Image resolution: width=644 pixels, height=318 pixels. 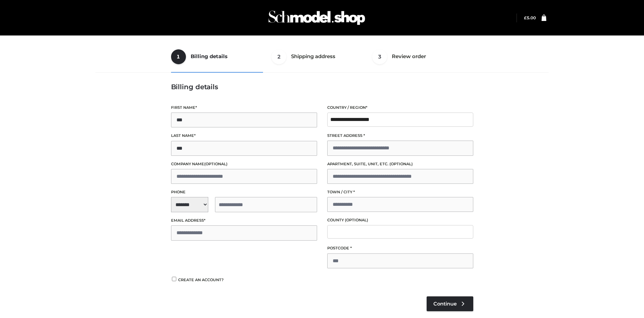 I want to click on h3: Billing details, so click(x=322, y=86).